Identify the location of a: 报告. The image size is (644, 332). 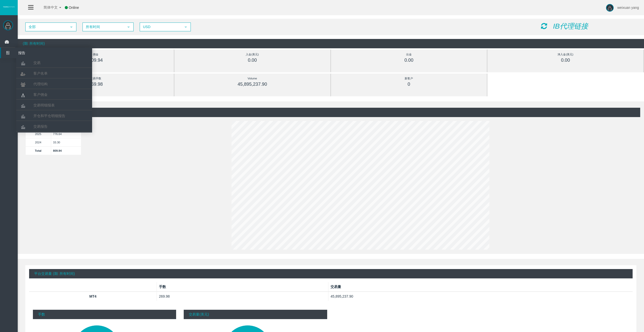
(46, 53).